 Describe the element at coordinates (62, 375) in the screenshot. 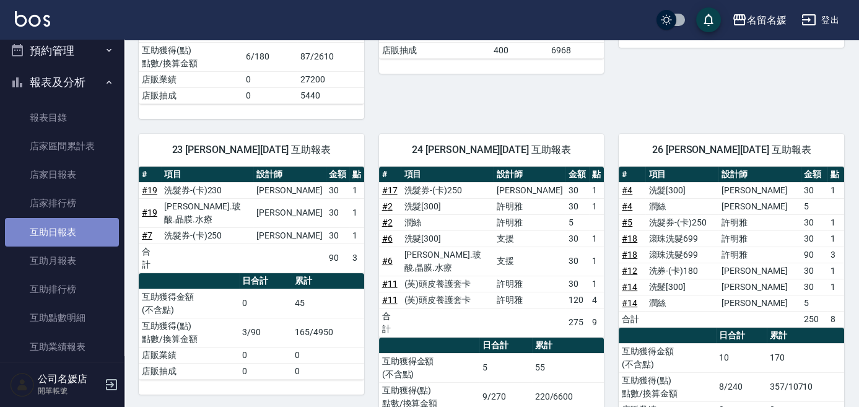

I see `a: 全店業績分析表` at that location.